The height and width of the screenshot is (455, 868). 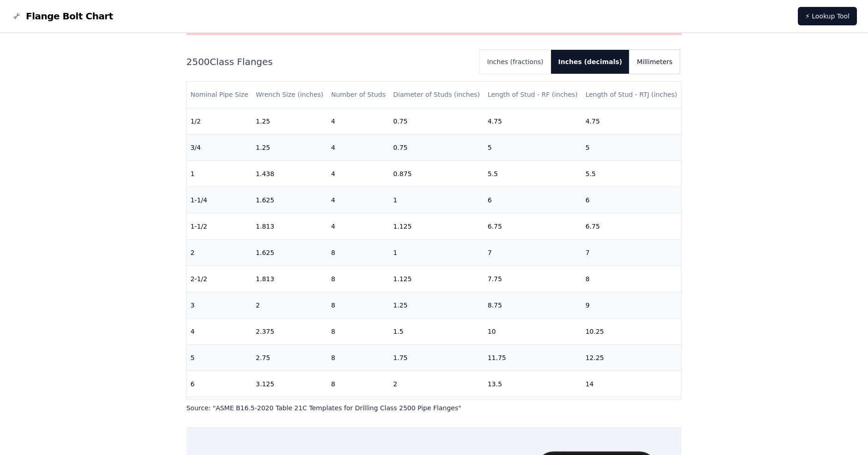 What do you see at coordinates (289, 358) in the screenshot?
I see `td: 2.75` at bounding box center [289, 358].